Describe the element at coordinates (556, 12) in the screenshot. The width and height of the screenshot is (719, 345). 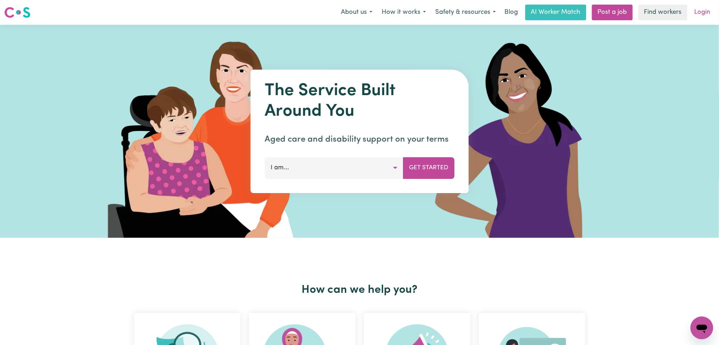
I see `a: AI Worker Match` at that location.